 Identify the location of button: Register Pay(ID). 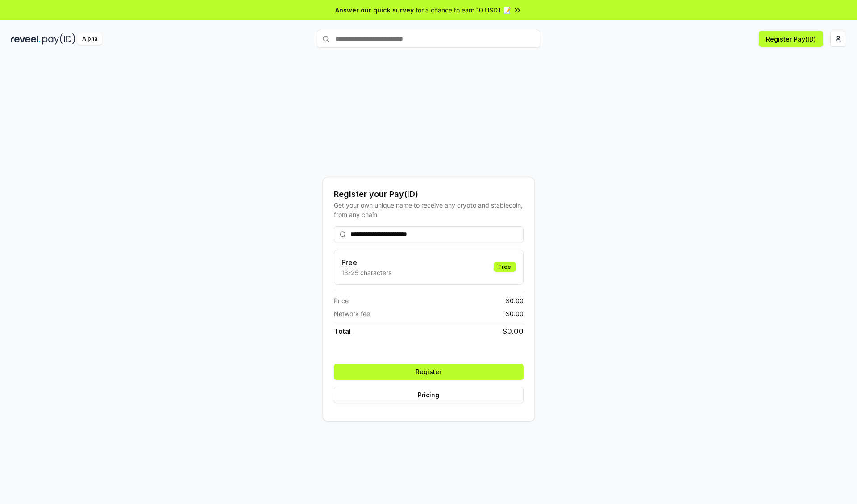
(792, 39).